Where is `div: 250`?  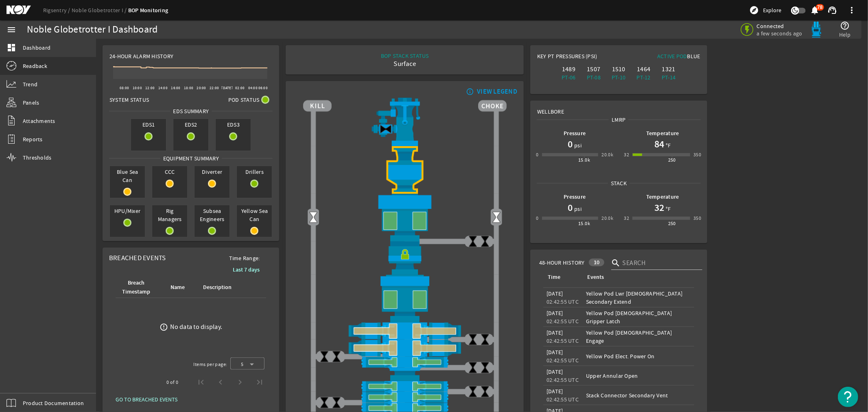 div: 250 is located at coordinates (672, 160).